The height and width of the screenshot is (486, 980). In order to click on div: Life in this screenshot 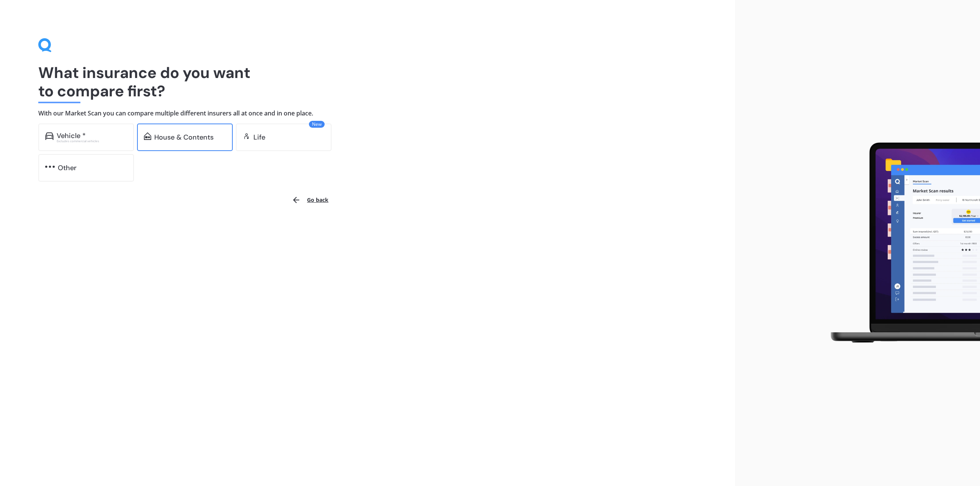, I will do `click(259, 138)`.